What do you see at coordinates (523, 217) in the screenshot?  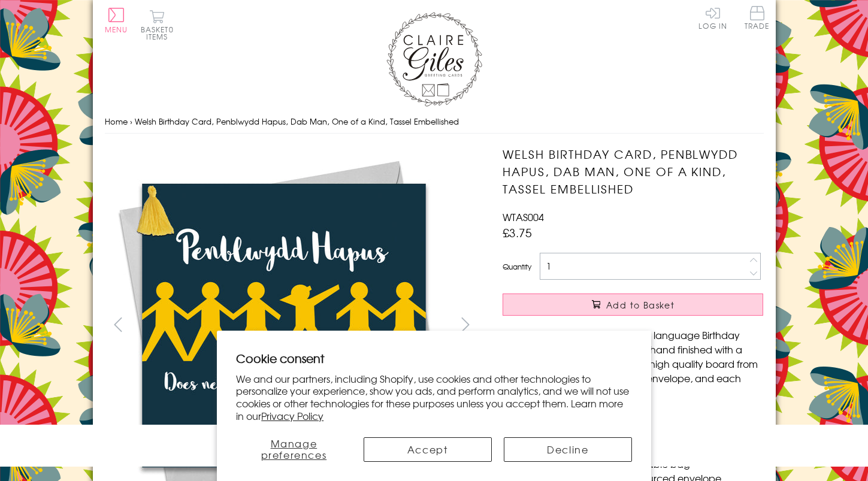 I see `span: WTAS004` at bounding box center [523, 217].